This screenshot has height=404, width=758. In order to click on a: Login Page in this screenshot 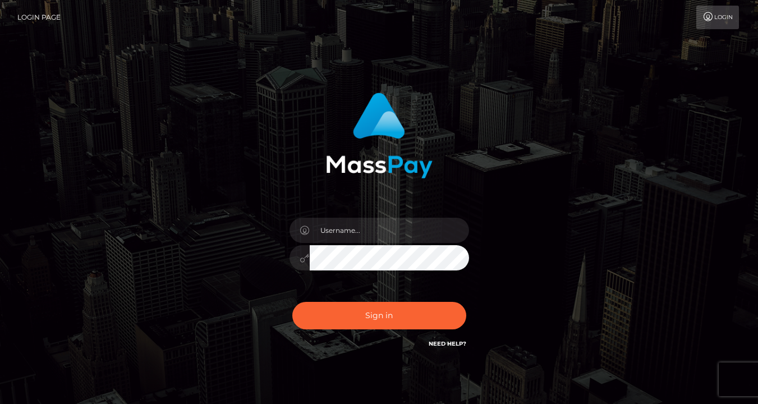, I will do `click(39, 17)`.